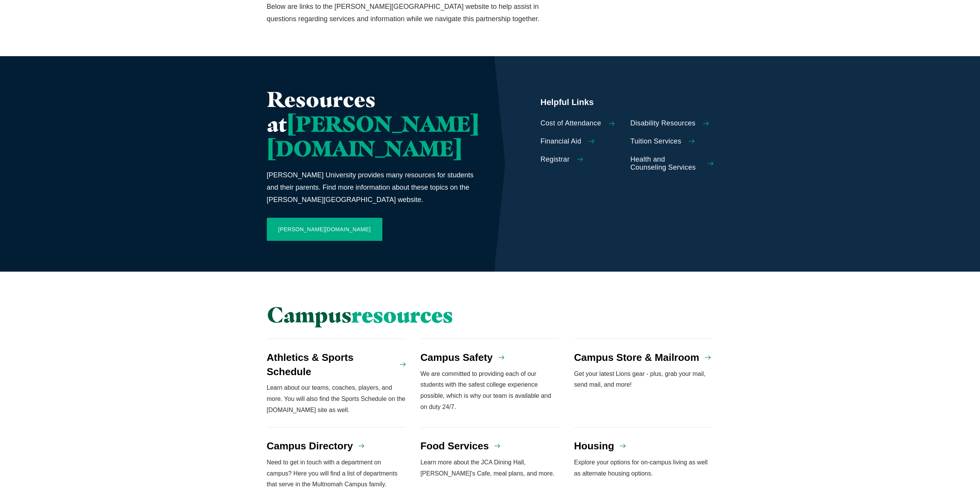 This screenshot has width=980, height=489. What do you see at coordinates (643, 468) in the screenshot?
I see `p: Explore your options for on-campus living as well as alternate housing options.` at bounding box center [643, 468].